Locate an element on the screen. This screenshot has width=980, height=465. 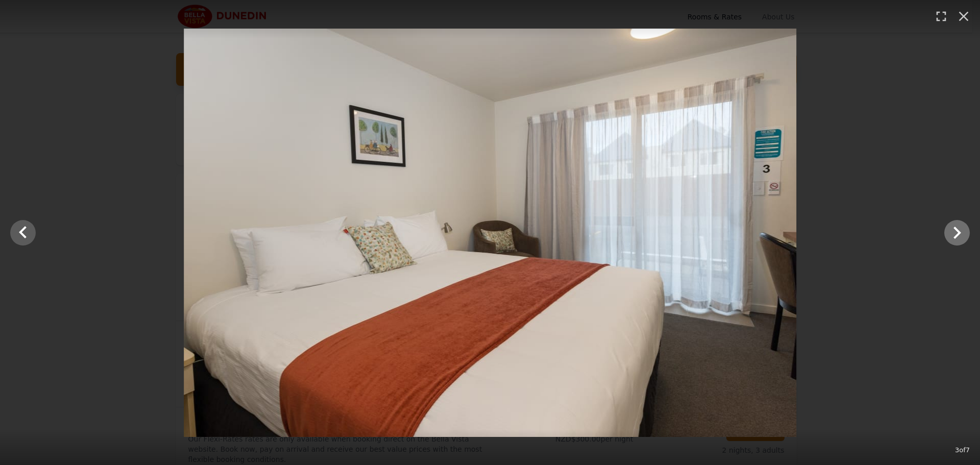
button: Close (esc) is located at coordinates (964, 16).